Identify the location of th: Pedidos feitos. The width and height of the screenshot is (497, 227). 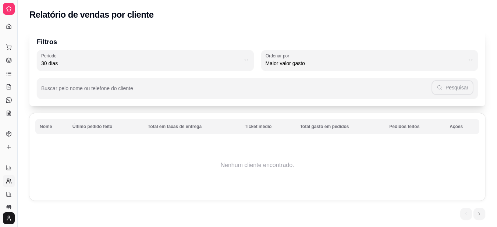
(415, 127).